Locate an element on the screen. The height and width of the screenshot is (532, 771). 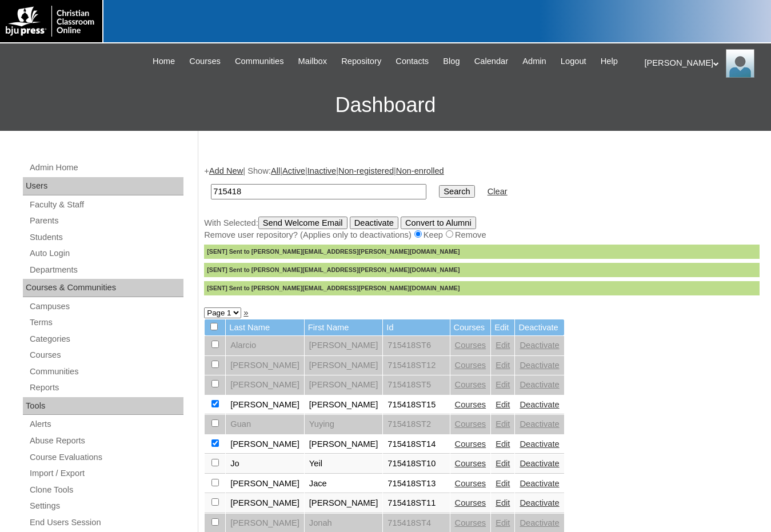
a: Mailbox is located at coordinates (312, 61).